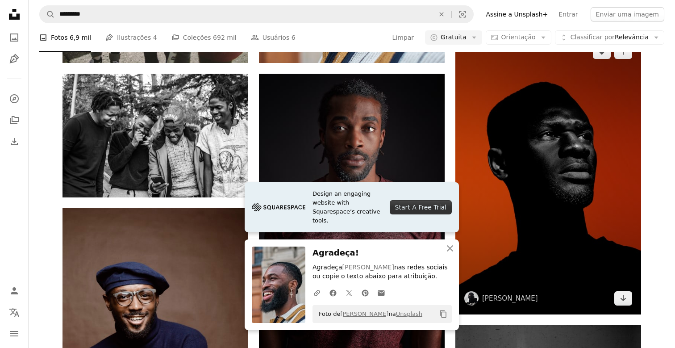  What do you see at coordinates (155, 135) in the screenshot?
I see `img: Foto em tons de cinza de 3 mulheres em pé e sorrindo` at bounding box center [155, 135].